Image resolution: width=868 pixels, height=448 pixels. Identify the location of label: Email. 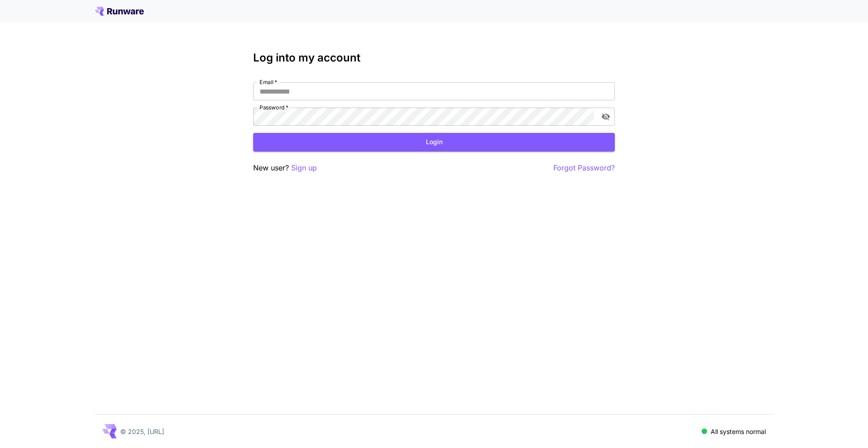
(268, 82).